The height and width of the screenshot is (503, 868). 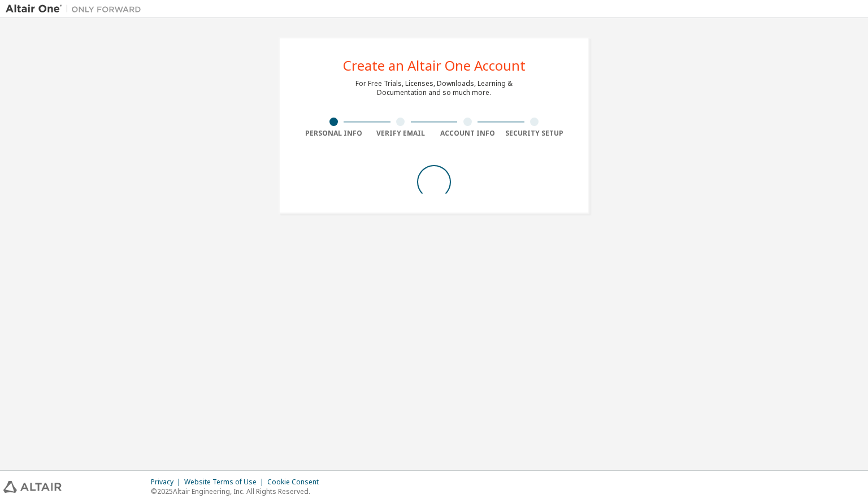 What do you see at coordinates (167, 482) in the screenshot?
I see `div: Privacy` at bounding box center [167, 482].